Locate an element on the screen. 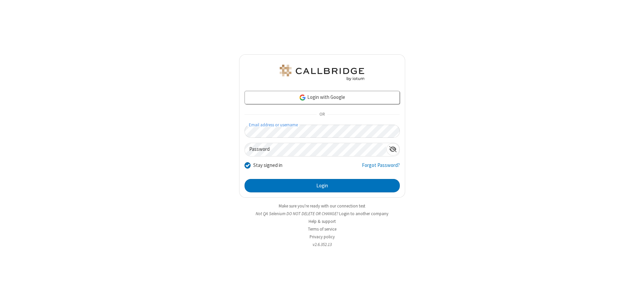  a: Make sure you're ready with our connection test is located at coordinates (322, 206).